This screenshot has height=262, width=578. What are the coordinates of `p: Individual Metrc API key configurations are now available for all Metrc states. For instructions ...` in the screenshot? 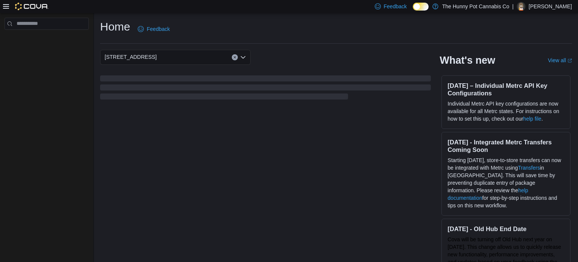 It's located at (506, 111).